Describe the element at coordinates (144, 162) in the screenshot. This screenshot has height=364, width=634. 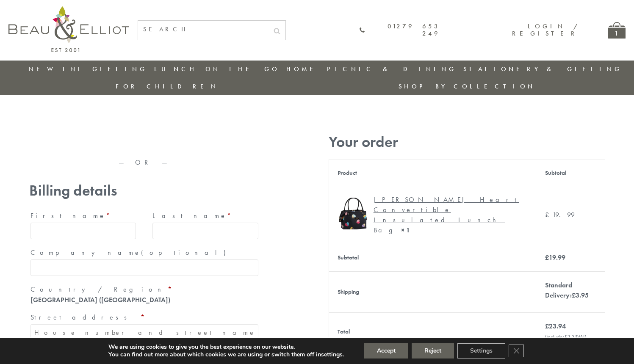
I see `p: — OR —` at that location.